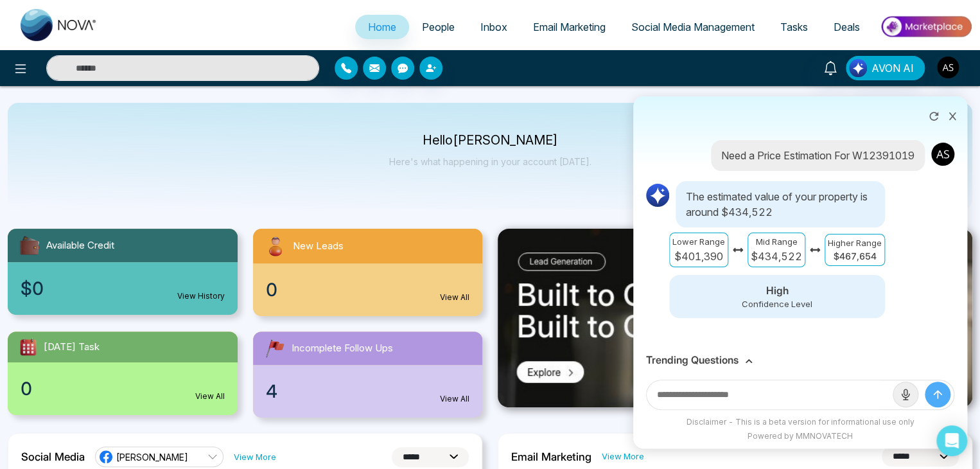 This screenshot has height=469, width=980. Describe the element at coordinates (438, 27) in the screenshot. I see `a: People` at that location.